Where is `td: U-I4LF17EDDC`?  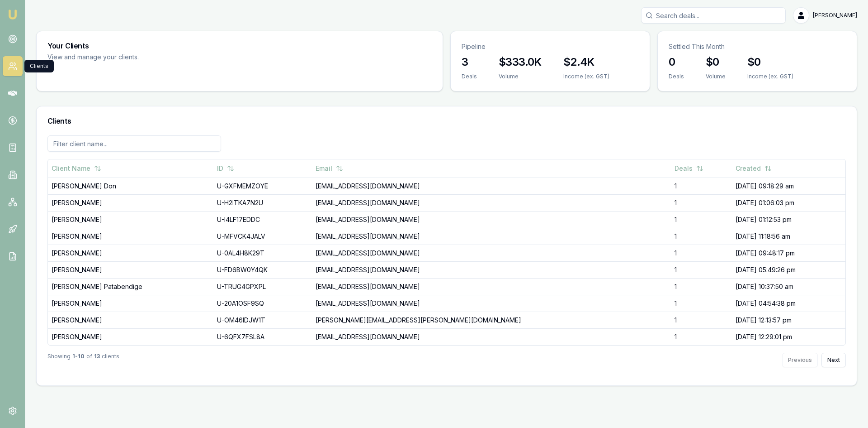
td: U-I4LF17EDDC is located at coordinates (263, 220).